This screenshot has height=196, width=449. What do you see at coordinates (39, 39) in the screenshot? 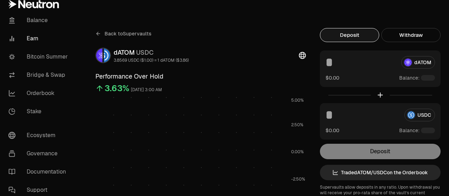
I see `a: Earn` at bounding box center [39, 39].